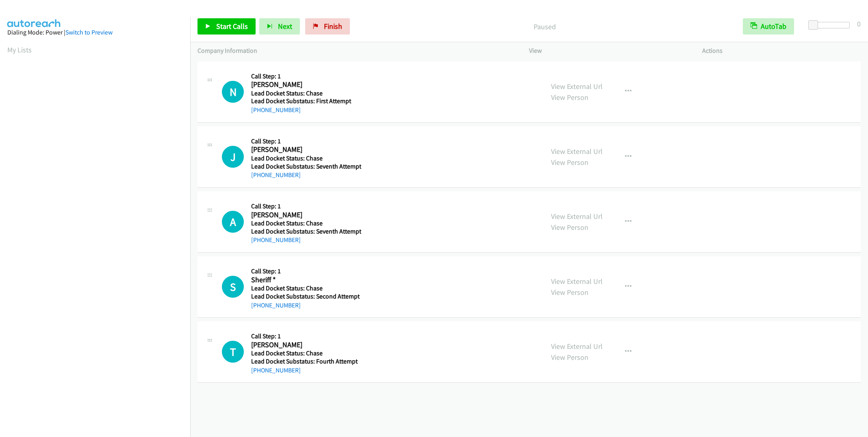 The height and width of the screenshot is (437, 868). I want to click on button: Next, so click(280, 26).